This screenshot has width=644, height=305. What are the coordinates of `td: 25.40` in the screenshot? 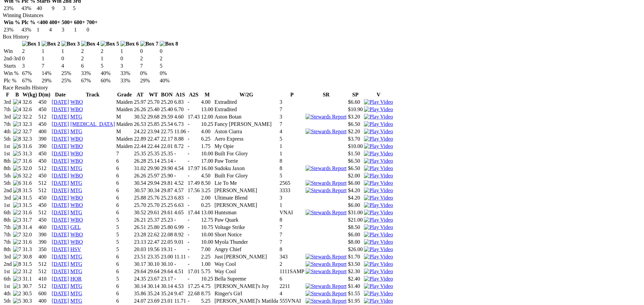 It's located at (153, 110).